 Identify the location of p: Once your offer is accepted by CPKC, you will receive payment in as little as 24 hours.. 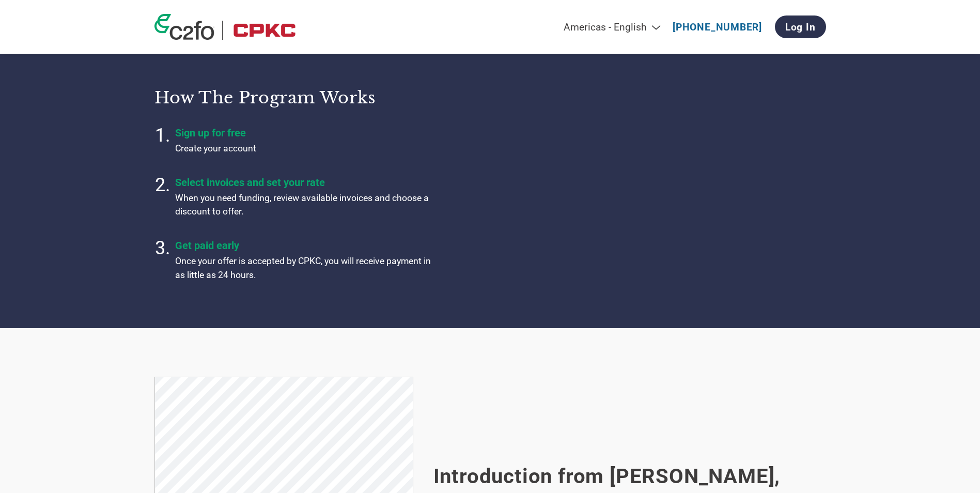
(304, 268).